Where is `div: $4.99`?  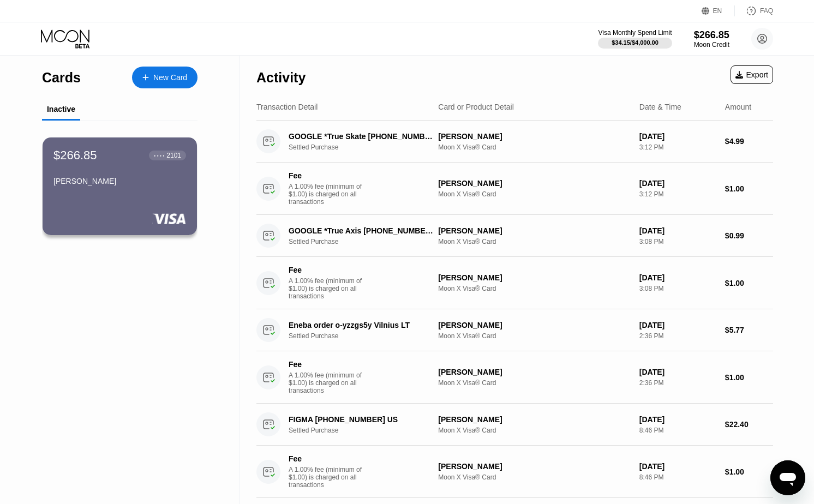 div: $4.99 is located at coordinates (749, 141).